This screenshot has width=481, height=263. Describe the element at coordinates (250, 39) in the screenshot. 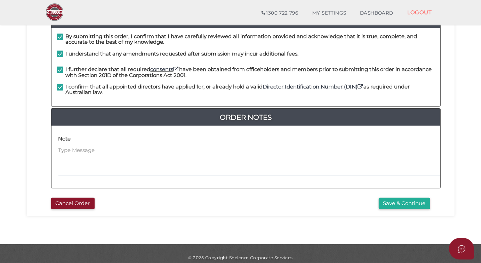

I see `h4: By submitting this order, I confirm that I have carefully reviewed all information provided and a...` at that location.